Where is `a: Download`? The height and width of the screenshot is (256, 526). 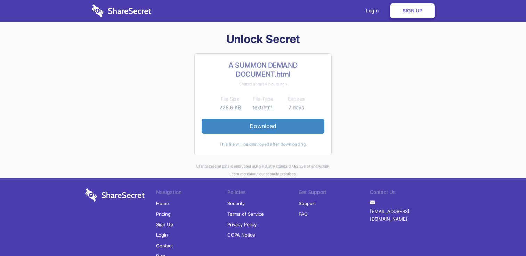 a: Download is located at coordinates (263, 126).